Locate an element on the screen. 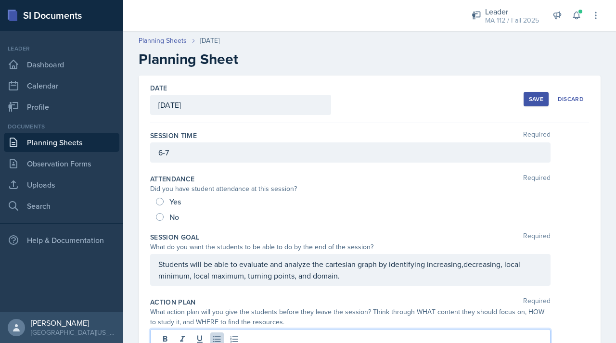 This screenshot has height=343, width=616. label: Session Goal is located at coordinates (175, 237).